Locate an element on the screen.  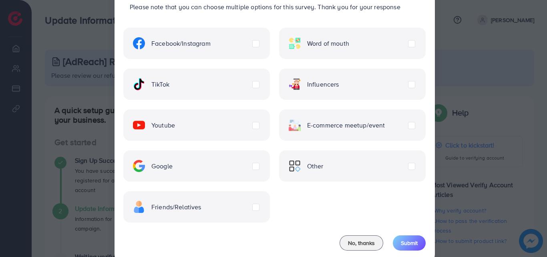
img: ic-other.99c3e012.svg is located at coordinates (295, 166).